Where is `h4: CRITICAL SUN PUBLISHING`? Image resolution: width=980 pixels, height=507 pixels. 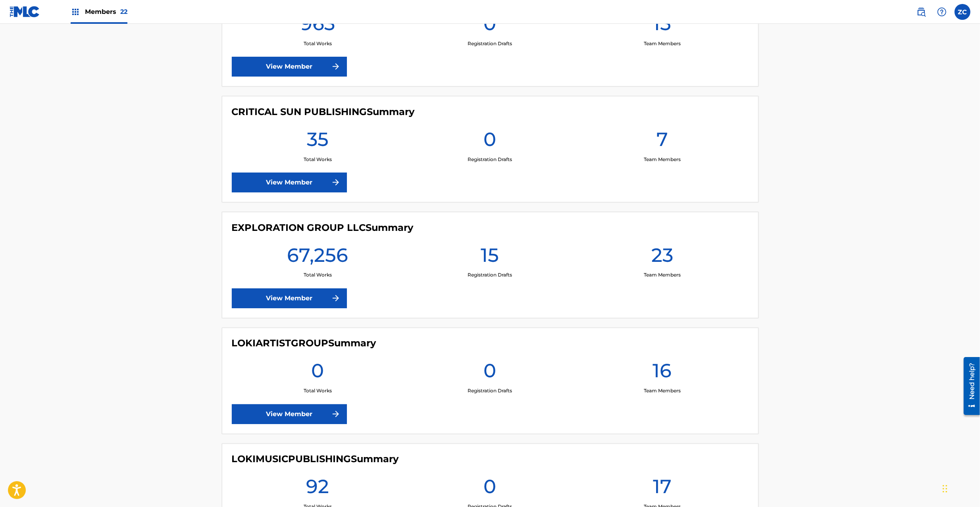 h4: CRITICAL SUN PUBLISHING is located at coordinates (323, 112).